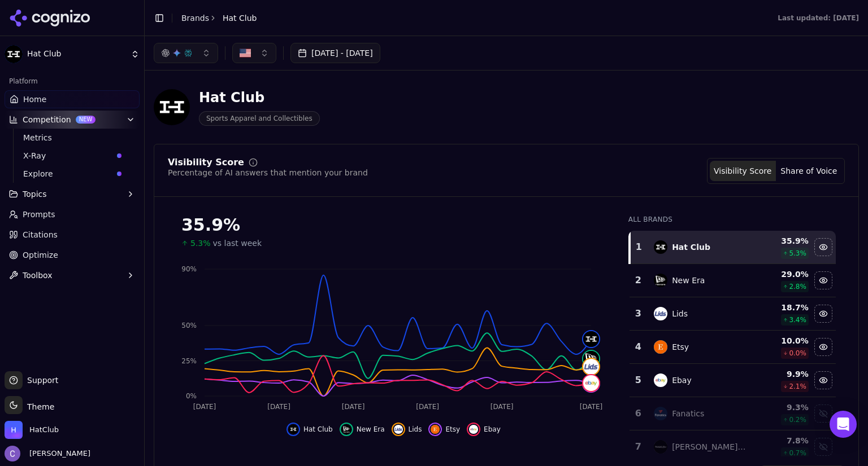  I want to click on button: CompetitionNEW, so click(72, 120).